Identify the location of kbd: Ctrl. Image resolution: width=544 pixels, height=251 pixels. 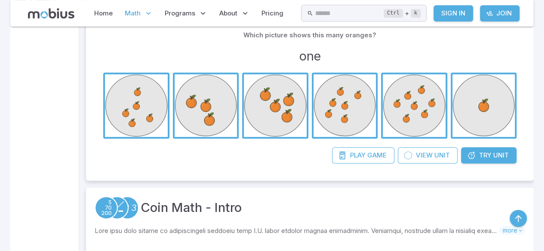
(393, 13).